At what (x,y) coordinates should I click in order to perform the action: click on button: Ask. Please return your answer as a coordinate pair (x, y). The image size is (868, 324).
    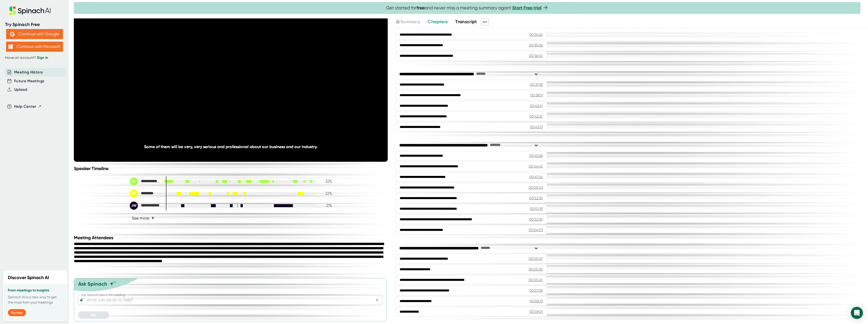
    Looking at the image, I should click on (93, 315).